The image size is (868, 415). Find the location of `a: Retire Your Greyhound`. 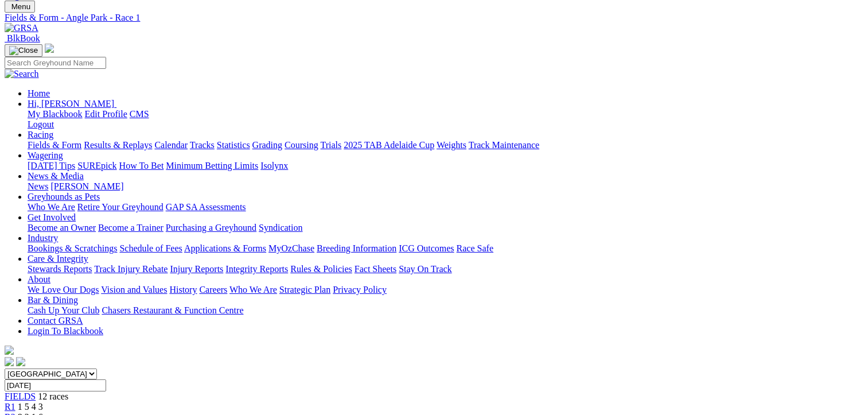

a: Retire Your Greyhound is located at coordinates (121, 207).